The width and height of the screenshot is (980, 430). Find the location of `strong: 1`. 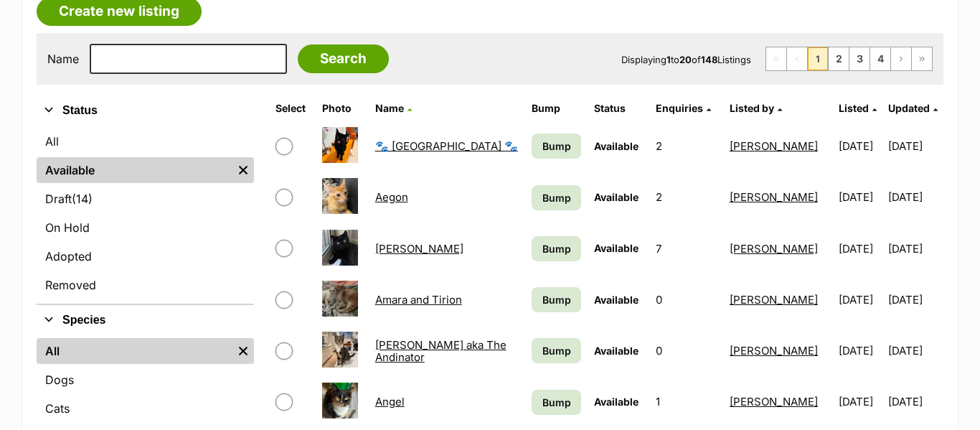

strong: 1 is located at coordinates (669, 60).